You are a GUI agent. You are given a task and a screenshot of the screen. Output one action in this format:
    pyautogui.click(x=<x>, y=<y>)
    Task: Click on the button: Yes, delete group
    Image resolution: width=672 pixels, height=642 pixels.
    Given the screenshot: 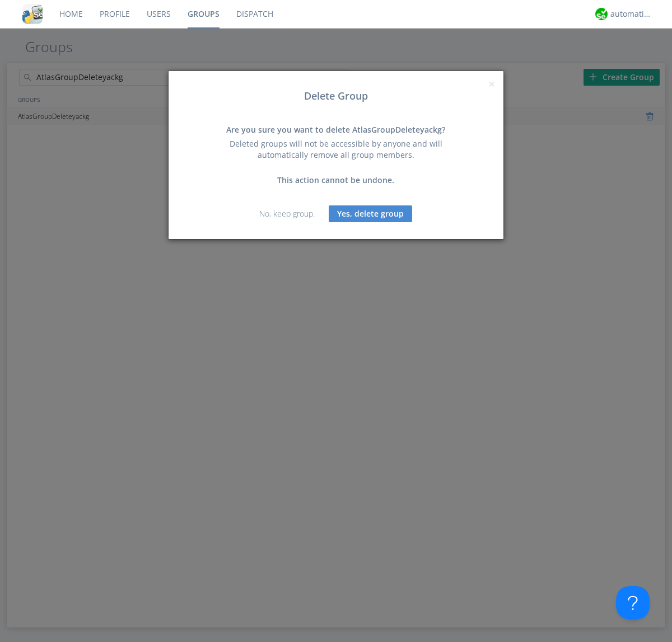 What is the action you would take?
    pyautogui.click(x=370, y=214)
    